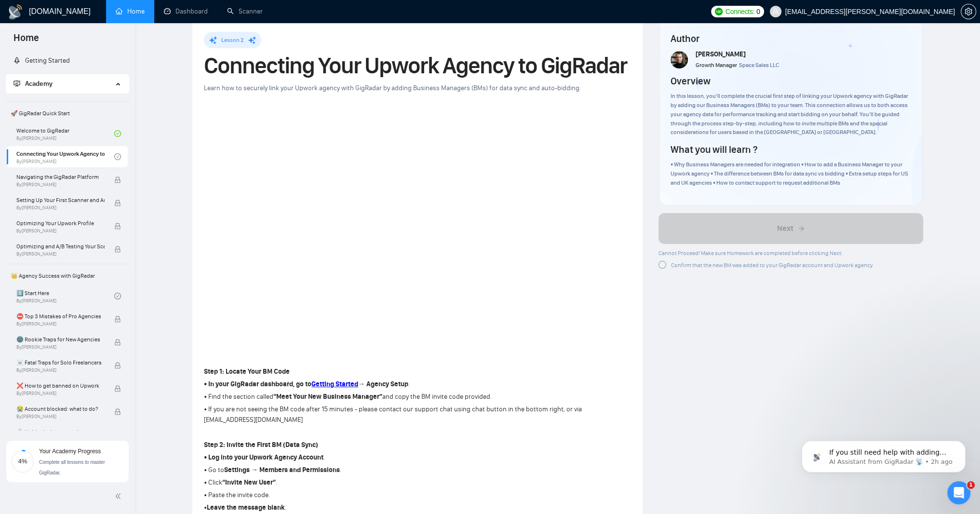 The height and width of the screenshot is (514, 980). Describe the element at coordinates (714, 149) in the screenshot. I see `h4: What you will learn ?` at that location.